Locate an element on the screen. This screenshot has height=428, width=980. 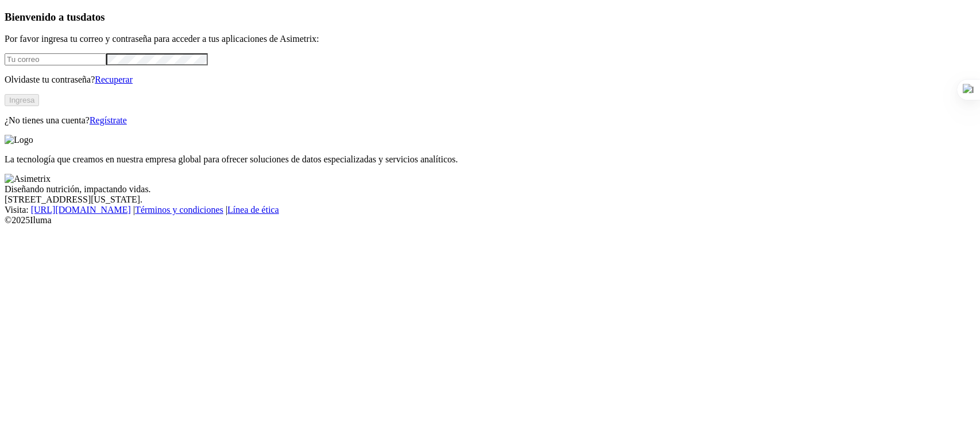
img: Logo is located at coordinates (19, 140).